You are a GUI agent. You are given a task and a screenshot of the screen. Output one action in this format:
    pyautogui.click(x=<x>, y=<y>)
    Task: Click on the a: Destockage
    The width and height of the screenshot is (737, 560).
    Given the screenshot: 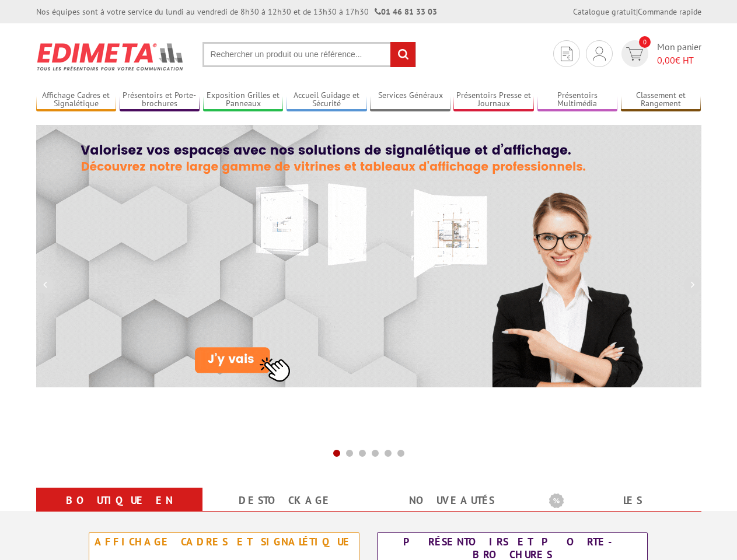 What is the action you would take?
    pyautogui.click(x=285, y=500)
    